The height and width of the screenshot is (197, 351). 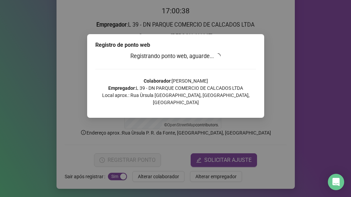 I want to click on span: loading, so click(x=218, y=56).